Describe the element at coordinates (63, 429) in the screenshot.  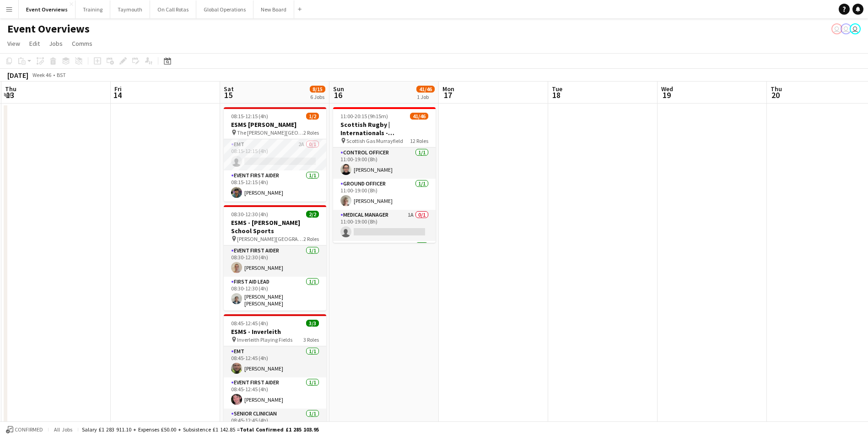
I see `span: All jobs` at that location.